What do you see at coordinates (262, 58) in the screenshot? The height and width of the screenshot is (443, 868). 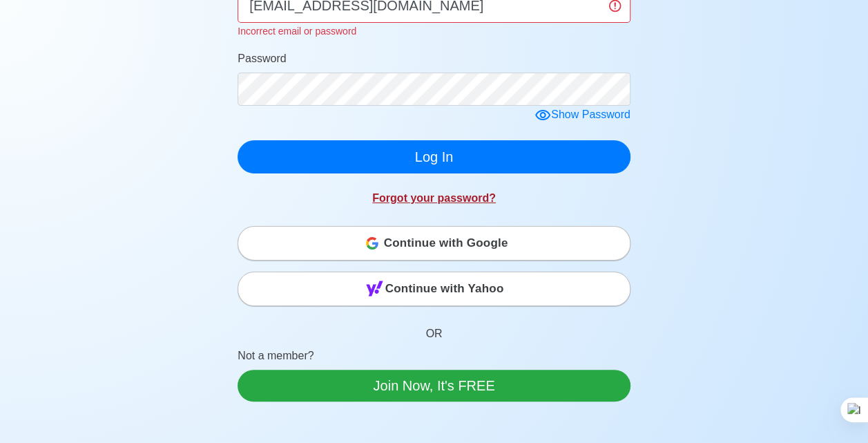 I see `span: Password` at bounding box center [262, 58].